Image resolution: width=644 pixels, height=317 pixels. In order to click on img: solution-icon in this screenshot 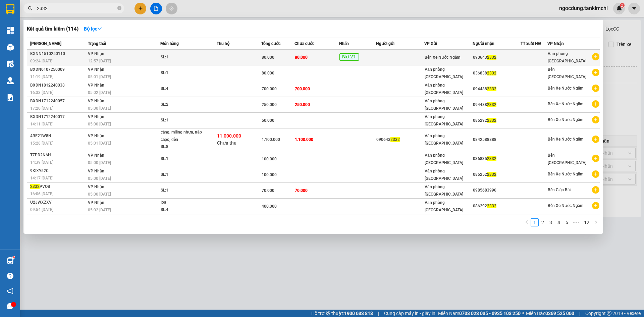, I will do `click(10, 97)`.